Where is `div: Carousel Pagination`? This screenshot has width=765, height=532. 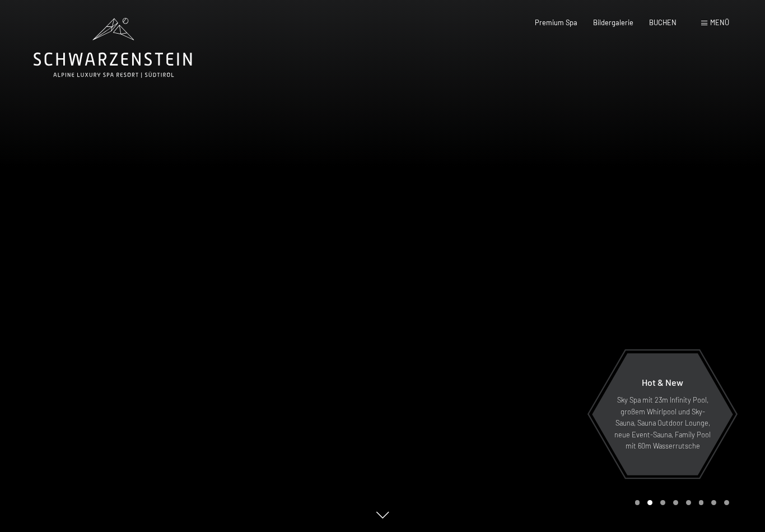
div: Carousel Pagination is located at coordinates (680, 502).